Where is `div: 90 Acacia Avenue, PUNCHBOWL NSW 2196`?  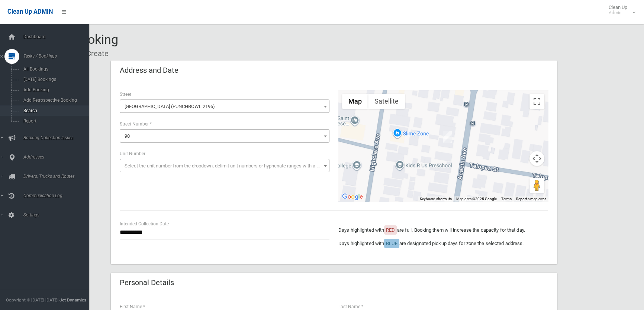 div: 90 Acacia Avenue, PUNCHBOWL NSW 2196 is located at coordinates (447, 137).